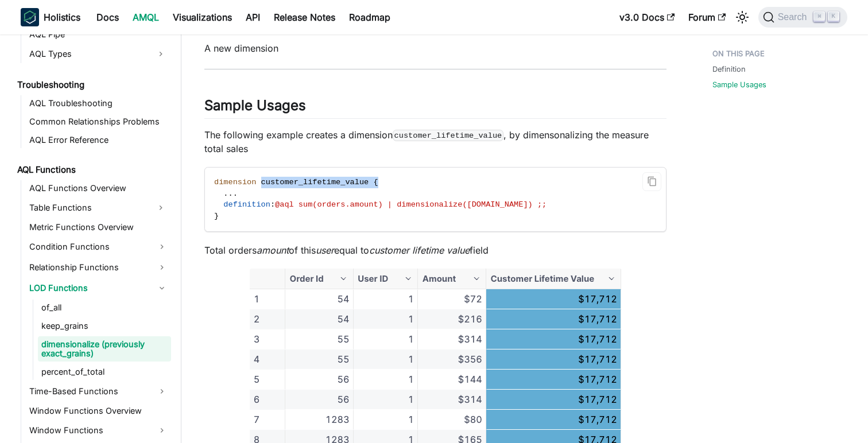  What do you see at coordinates (273, 250) in the screenshot?
I see `em: amount` at bounding box center [273, 250].